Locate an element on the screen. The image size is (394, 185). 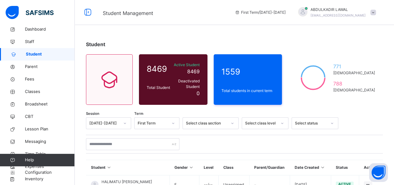
span: 771 is located at coordinates (354, 66).